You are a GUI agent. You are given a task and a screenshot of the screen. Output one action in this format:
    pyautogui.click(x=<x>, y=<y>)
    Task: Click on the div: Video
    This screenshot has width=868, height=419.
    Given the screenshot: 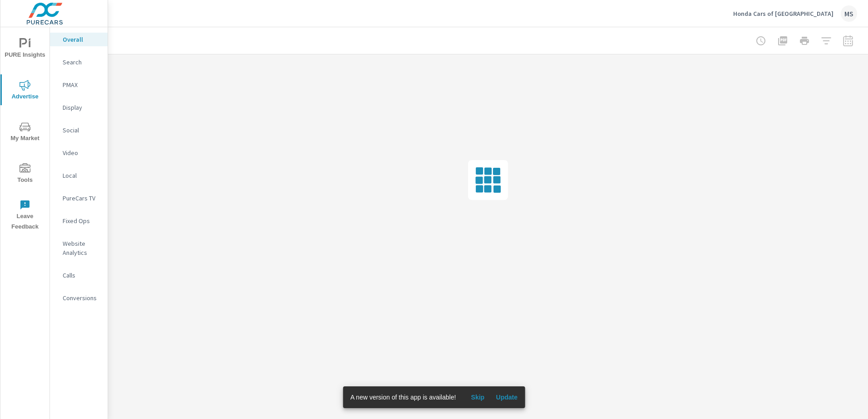 What is the action you would take?
    pyautogui.click(x=79, y=153)
    